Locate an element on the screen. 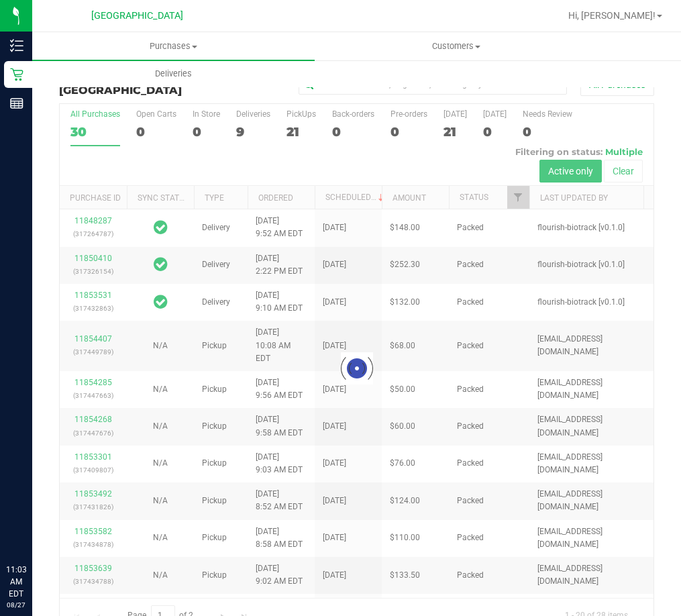  a: Customers is located at coordinates (455, 46).